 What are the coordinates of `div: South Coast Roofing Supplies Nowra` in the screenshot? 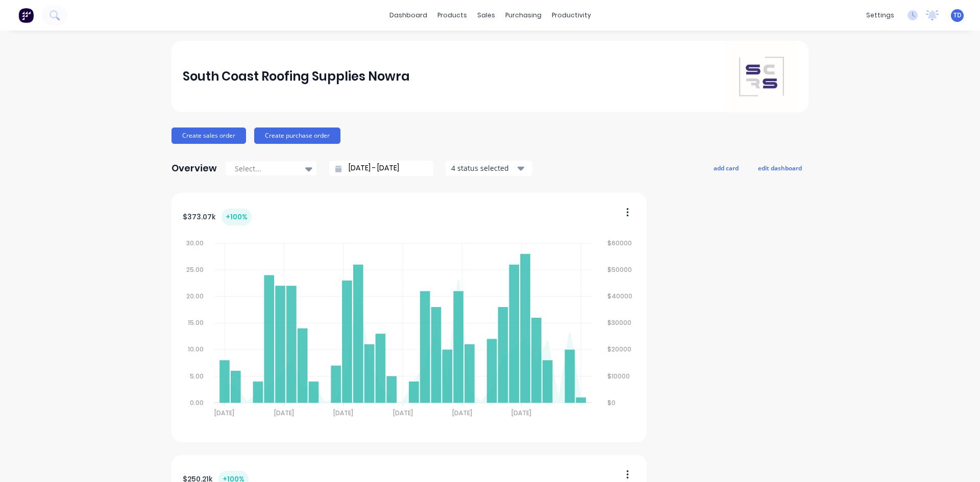 It's located at (296, 77).